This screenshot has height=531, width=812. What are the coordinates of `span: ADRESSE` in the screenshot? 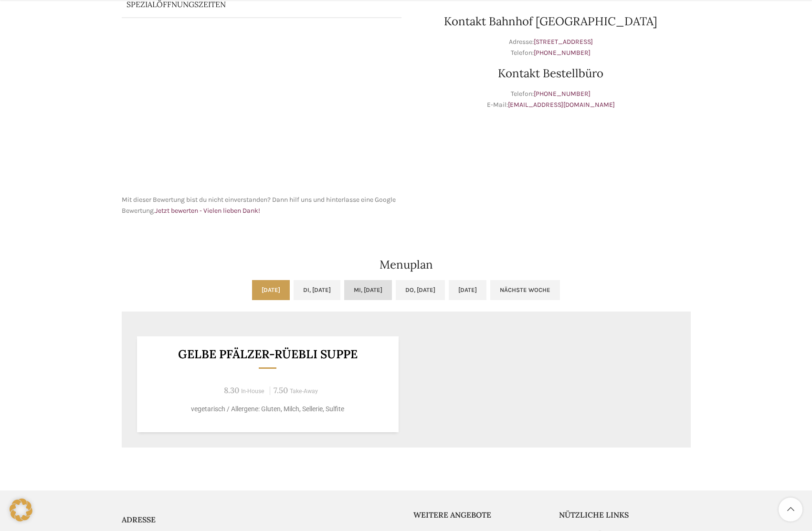 It's located at (139, 520).